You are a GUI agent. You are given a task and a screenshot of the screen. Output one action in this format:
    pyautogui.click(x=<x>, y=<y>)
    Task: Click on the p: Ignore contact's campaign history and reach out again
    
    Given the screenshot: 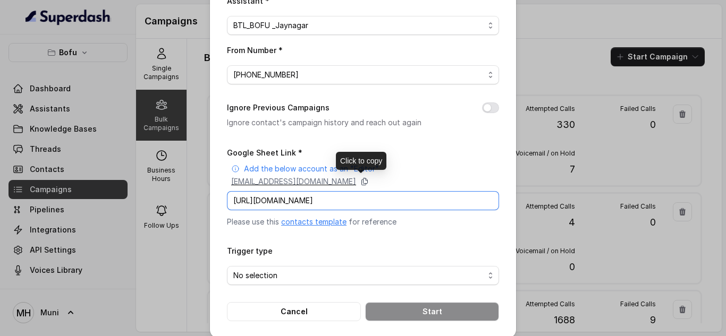 What is the action you would take?
    pyautogui.click(x=346, y=123)
    